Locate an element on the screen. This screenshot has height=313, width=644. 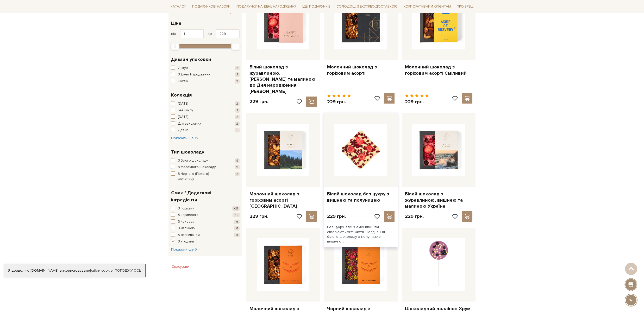
a: Про Spell is located at coordinates (465, 7).